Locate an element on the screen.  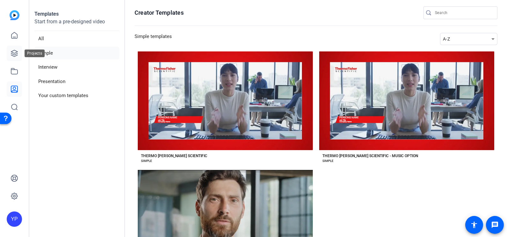
p: Start from a pre-designed video is located at coordinates (77, 24).